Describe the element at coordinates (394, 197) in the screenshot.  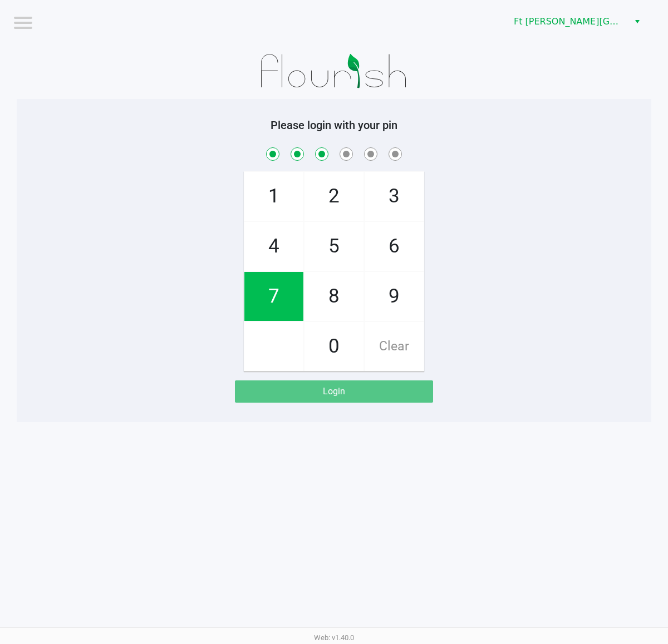
I see `span: 3` at that location.